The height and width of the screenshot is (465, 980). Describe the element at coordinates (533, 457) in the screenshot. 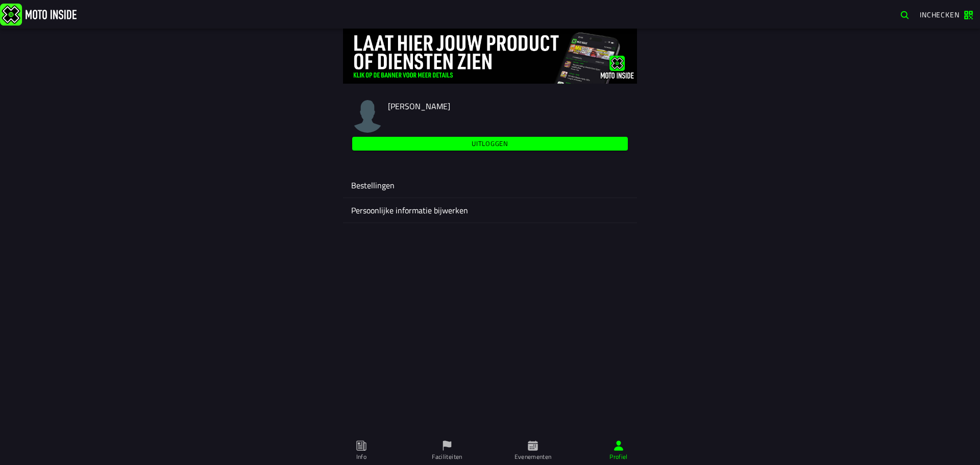

I see `ion-label: Evenementen` at that location.